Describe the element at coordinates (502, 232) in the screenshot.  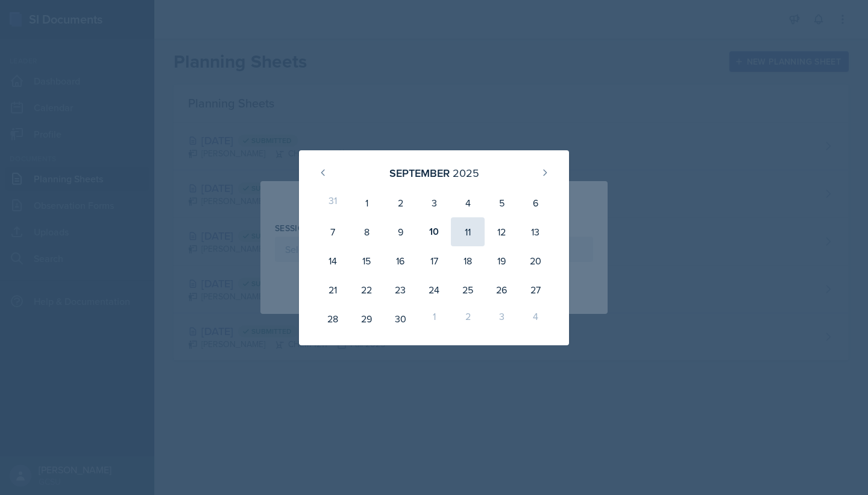
I see `div: 12` at that location.